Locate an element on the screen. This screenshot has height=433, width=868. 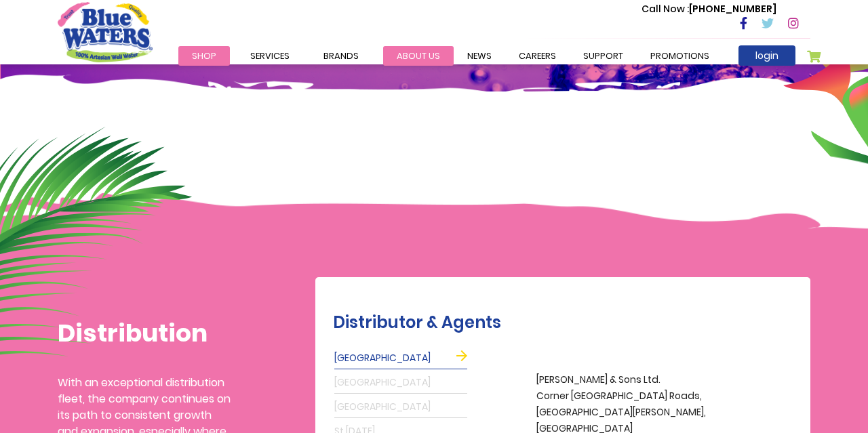
span: Shop is located at coordinates (204, 56).